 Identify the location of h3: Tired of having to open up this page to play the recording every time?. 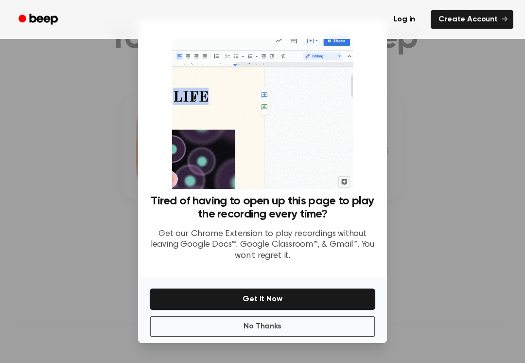
(263, 208).